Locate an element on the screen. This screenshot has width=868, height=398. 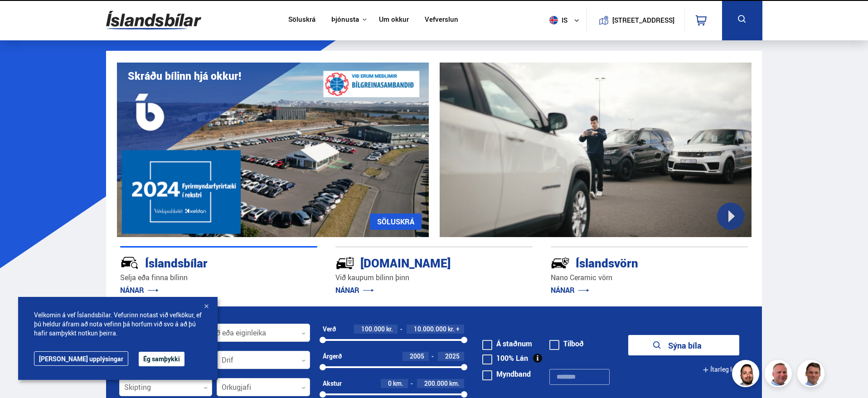
a: Söluskrá is located at coordinates (302, 20).